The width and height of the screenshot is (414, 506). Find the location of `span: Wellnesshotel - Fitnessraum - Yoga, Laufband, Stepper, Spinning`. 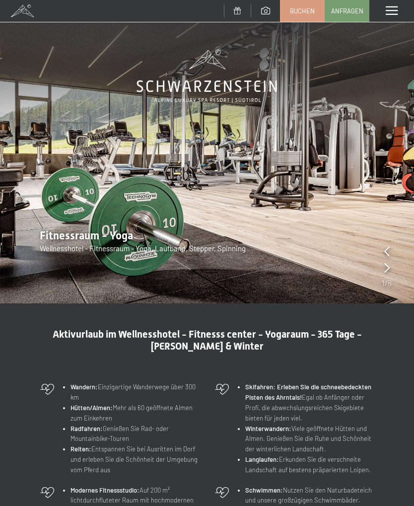

span: Wellnesshotel - Fitnessraum - Yoga, Laufband, Stepper, Spinning is located at coordinates (143, 248).